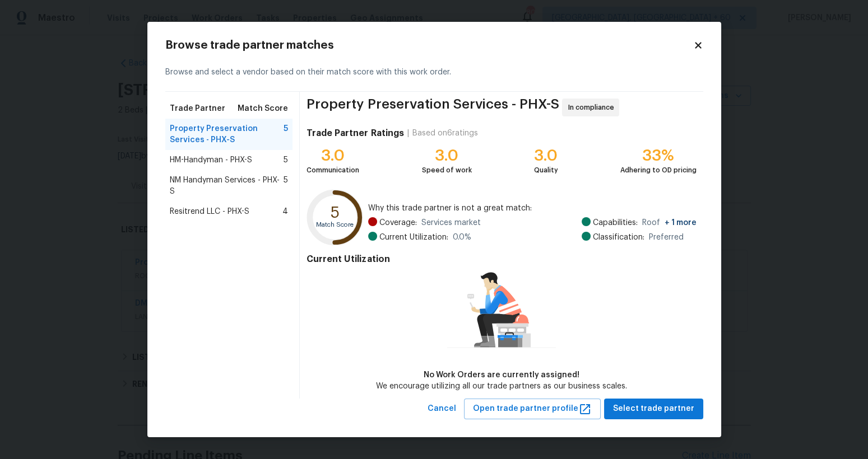  I want to click on div: We encourage utilizing all our trade partners as our business scales., so click(502, 386).